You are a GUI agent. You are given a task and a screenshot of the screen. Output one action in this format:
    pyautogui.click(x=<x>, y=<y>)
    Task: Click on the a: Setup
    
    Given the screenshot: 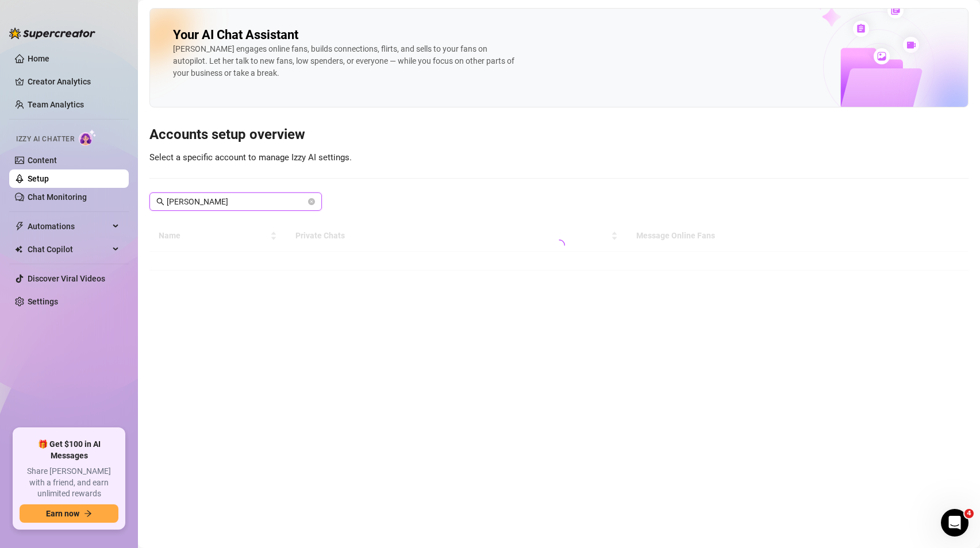 What is the action you would take?
    pyautogui.click(x=38, y=179)
    